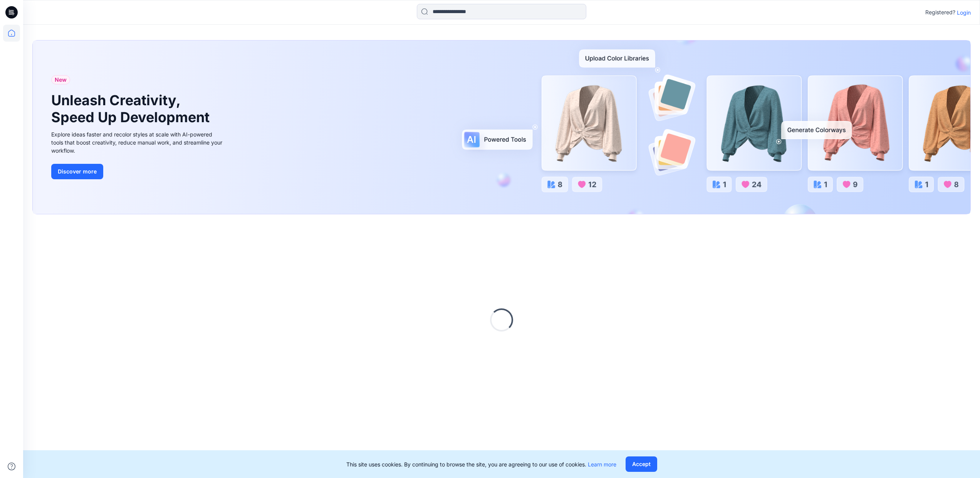  What do you see at coordinates (77, 172) in the screenshot?
I see `button: Discover more` at bounding box center [77, 172].